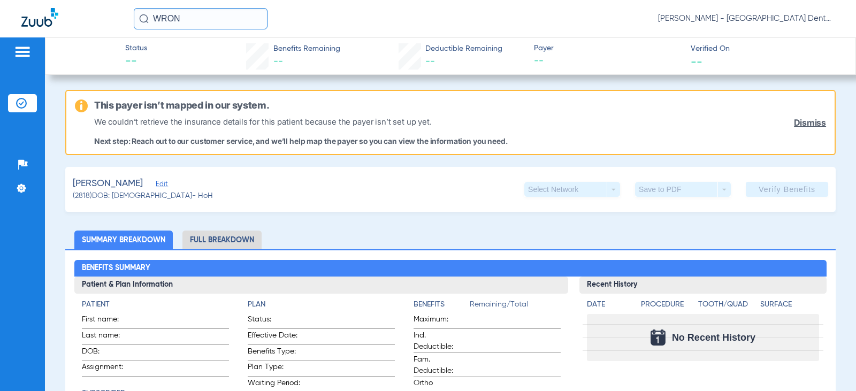  Describe the element at coordinates (301, 121) in the screenshot. I see `p: We couldn’t retrieve the insurance details for this patient because the payer isn’t set up yet.` at that location.